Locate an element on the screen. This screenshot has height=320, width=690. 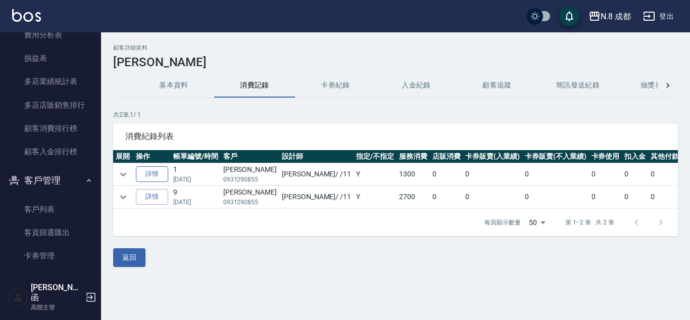
span: 消費紀錄列表 is located at coordinates (395, 136).